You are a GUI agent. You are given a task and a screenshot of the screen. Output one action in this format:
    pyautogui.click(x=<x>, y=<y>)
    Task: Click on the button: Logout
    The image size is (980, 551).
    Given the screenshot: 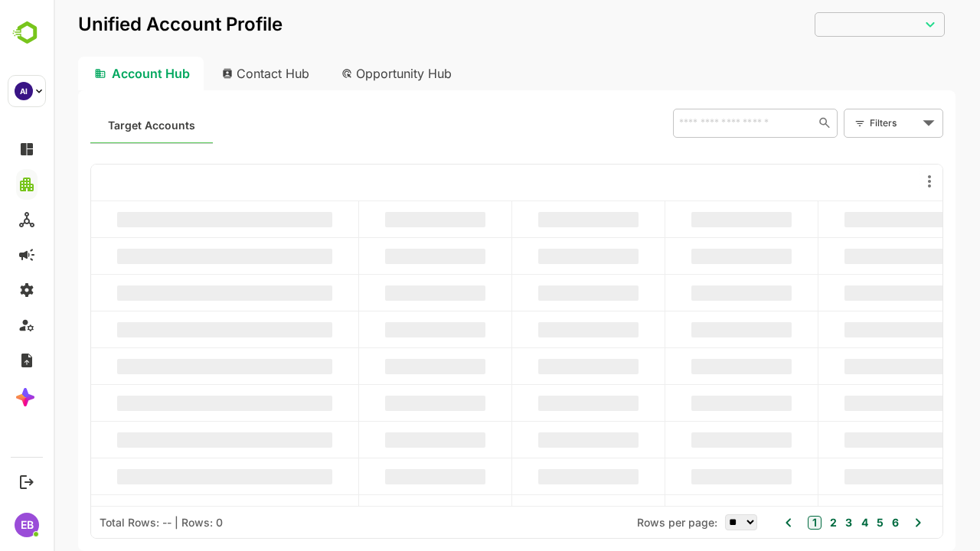 What is the action you would take?
    pyautogui.click(x=26, y=481)
    